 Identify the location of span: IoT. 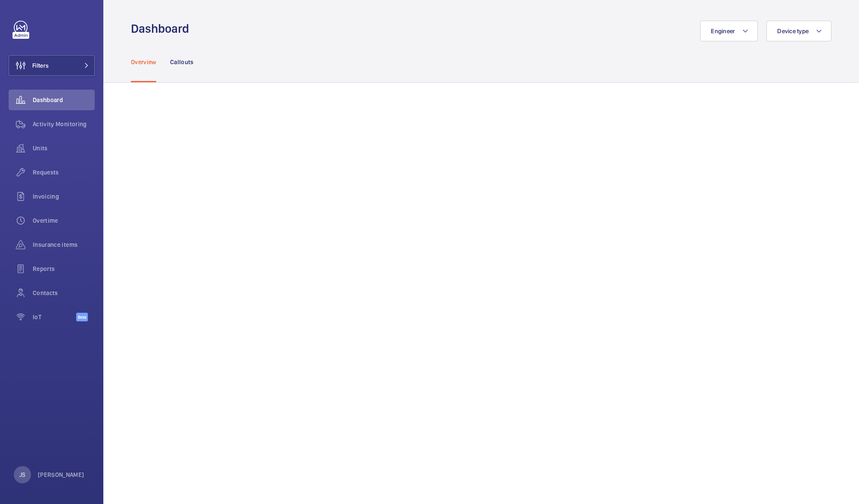
(54, 317).